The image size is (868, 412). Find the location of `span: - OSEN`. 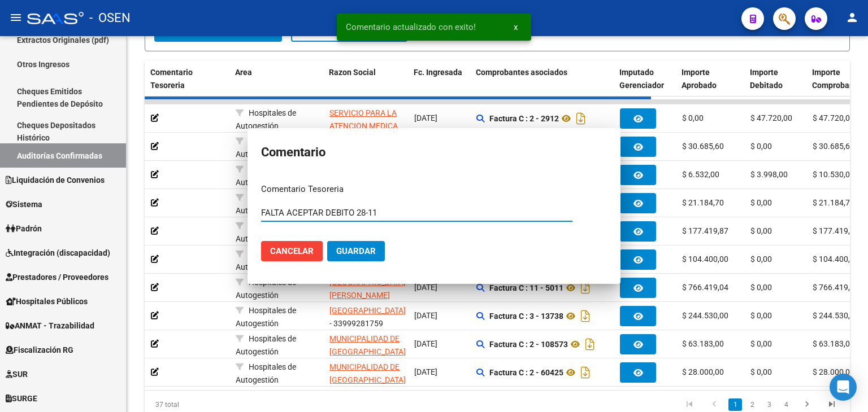

span: - OSEN is located at coordinates (109, 18).